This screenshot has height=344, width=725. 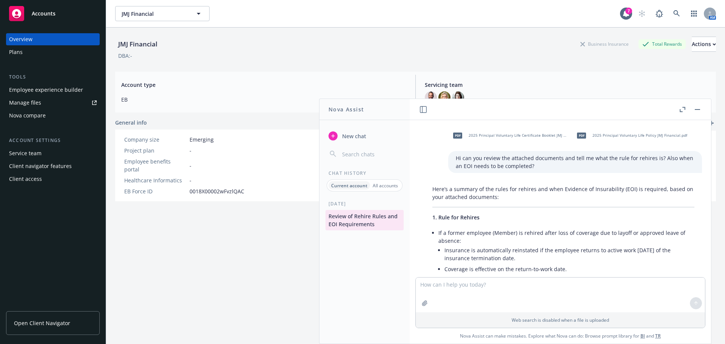 What do you see at coordinates (560, 320) in the screenshot?
I see `p: Web search is disabled when a file is uploaded` at bounding box center [560, 320].